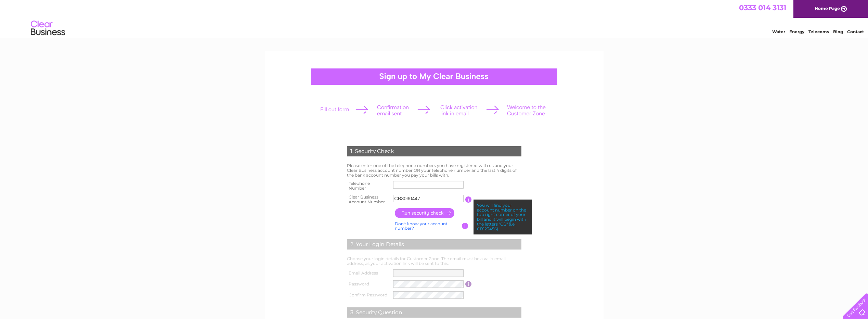 Image resolution: width=868 pixels, height=319 pixels. I want to click on a: Water, so click(779, 31).